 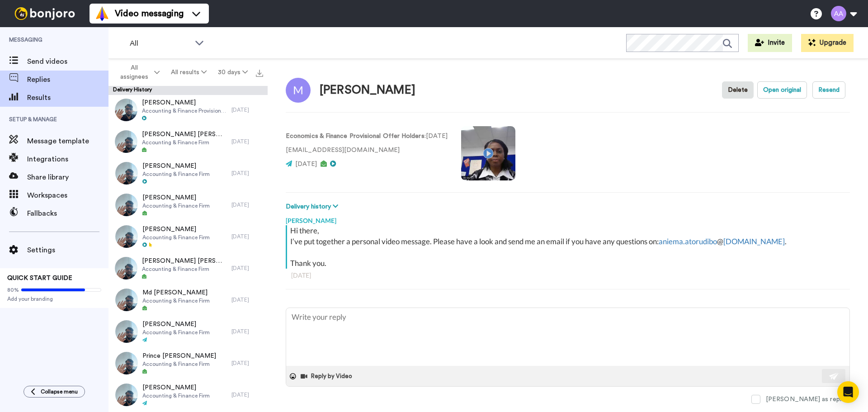 What do you see at coordinates (149, 14) in the screenshot?
I see `span: Video messaging` at bounding box center [149, 14].